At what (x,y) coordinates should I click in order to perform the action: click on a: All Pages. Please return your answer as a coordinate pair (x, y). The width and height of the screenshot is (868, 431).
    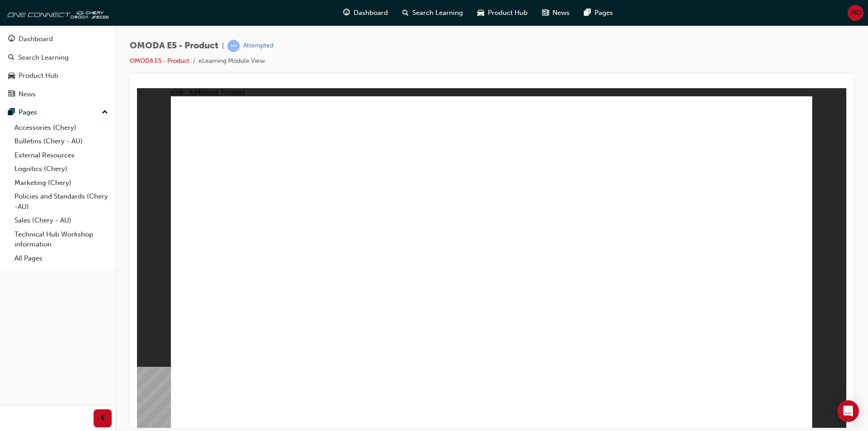
    Looking at the image, I should click on (61, 258).